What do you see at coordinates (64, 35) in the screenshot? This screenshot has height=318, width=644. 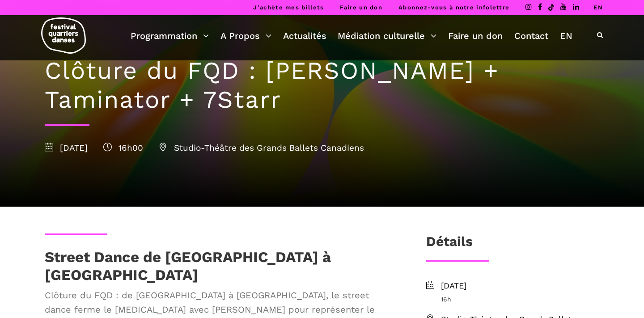 I see `img: logo-fqd-med` at bounding box center [64, 35].